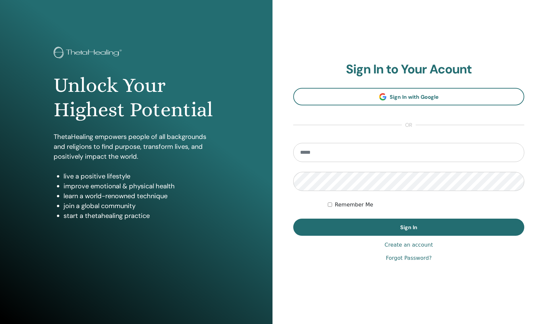 Image resolution: width=545 pixels, height=324 pixels. I want to click on li: learn a world-renowned technique, so click(141, 196).